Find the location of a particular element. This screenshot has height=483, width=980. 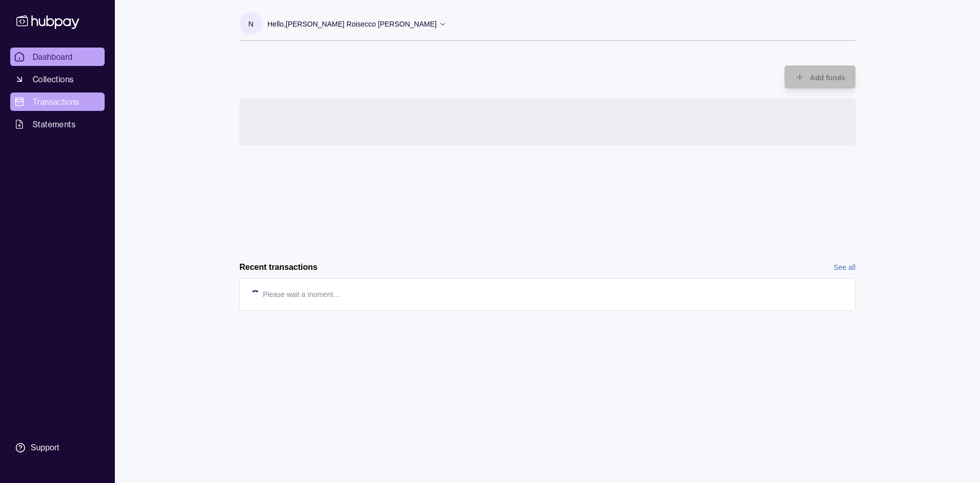

span: Collections is located at coordinates (53, 79).